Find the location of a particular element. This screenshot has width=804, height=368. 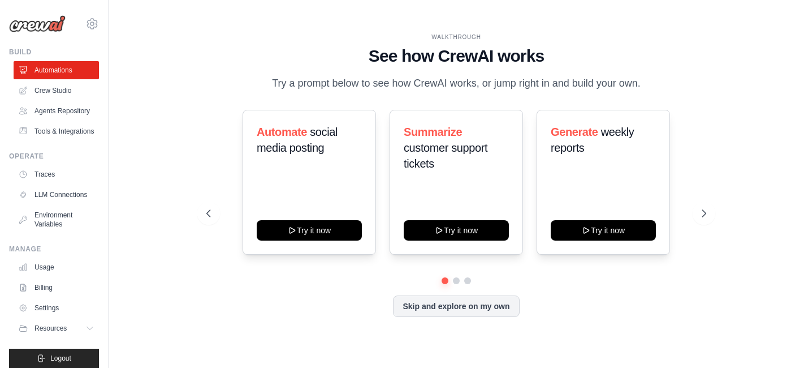

p: Try a prompt below to see how CrewAI works, or jump right in and build your own. is located at coordinates (457, 83).